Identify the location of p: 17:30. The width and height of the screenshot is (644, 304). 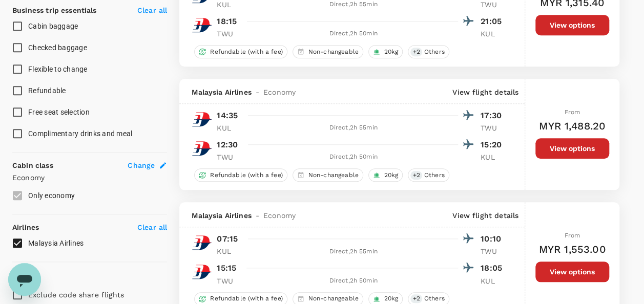
(493, 116).